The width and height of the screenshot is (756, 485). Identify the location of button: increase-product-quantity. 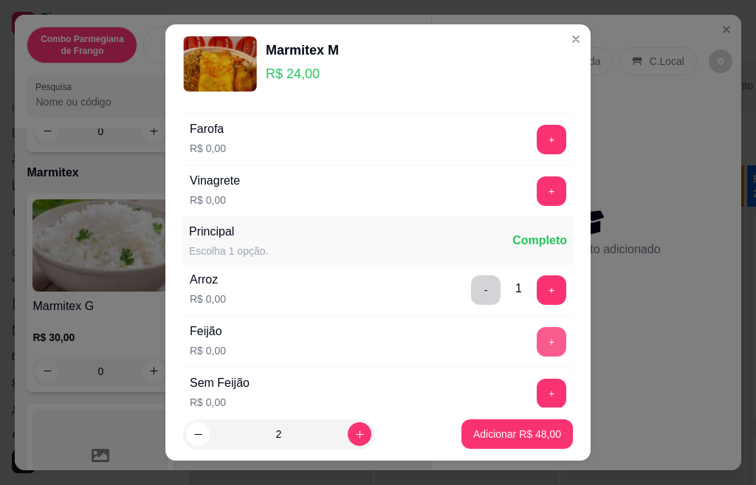
(359, 434).